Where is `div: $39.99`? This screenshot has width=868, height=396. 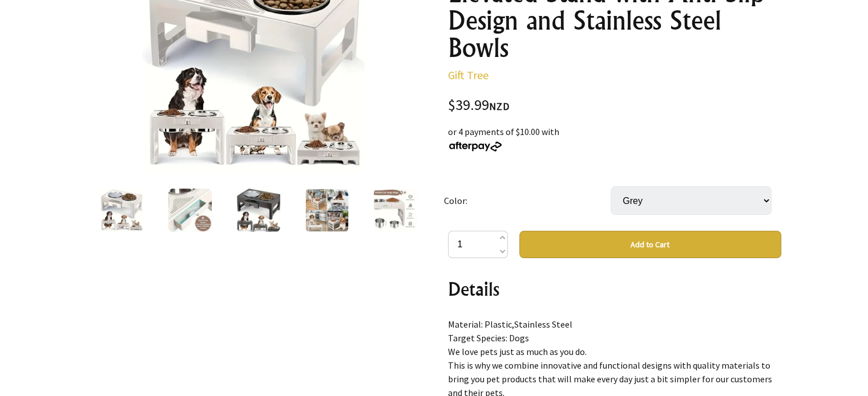
div: $39.99 is located at coordinates (615, 106).